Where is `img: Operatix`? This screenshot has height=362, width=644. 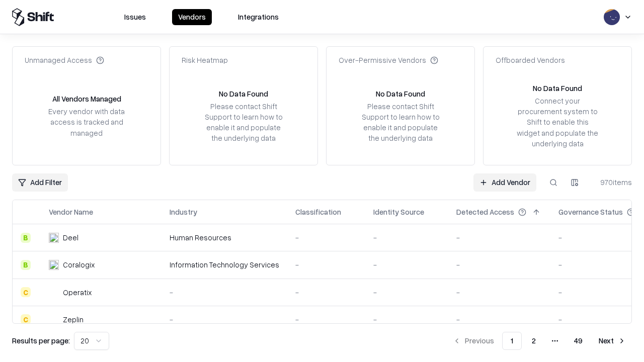 img: Operatix is located at coordinates (54, 292).